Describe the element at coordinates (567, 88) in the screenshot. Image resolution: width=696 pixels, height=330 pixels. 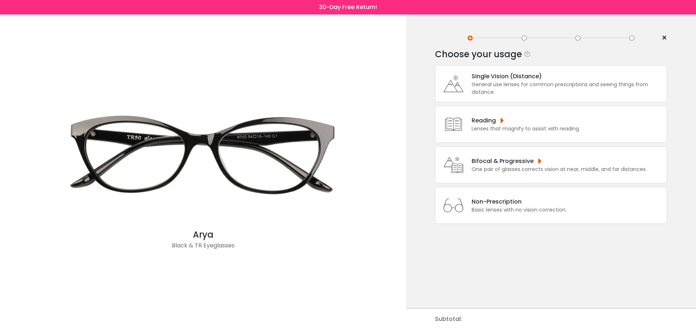
I see `div: General use lenses for common prescriptions and seeing things from distance.` at that location.